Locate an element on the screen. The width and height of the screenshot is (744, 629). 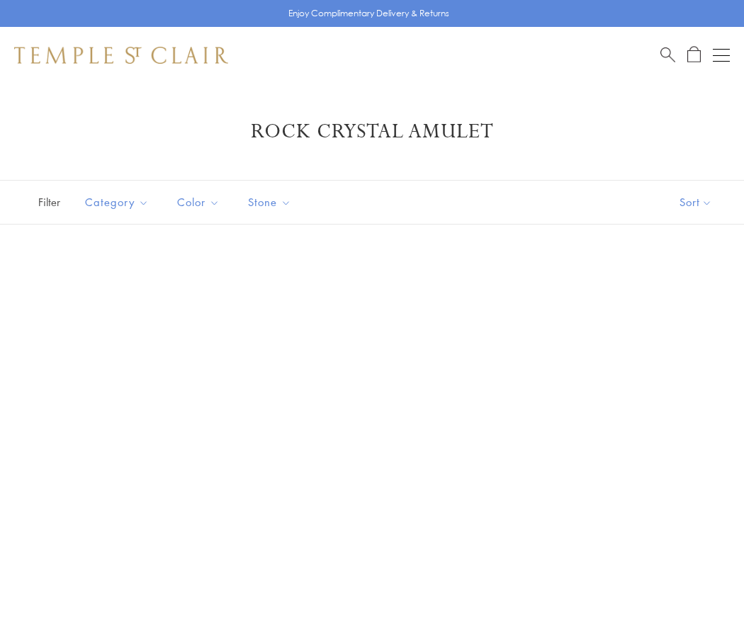
button: Stone is located at coordinates (269, 202).